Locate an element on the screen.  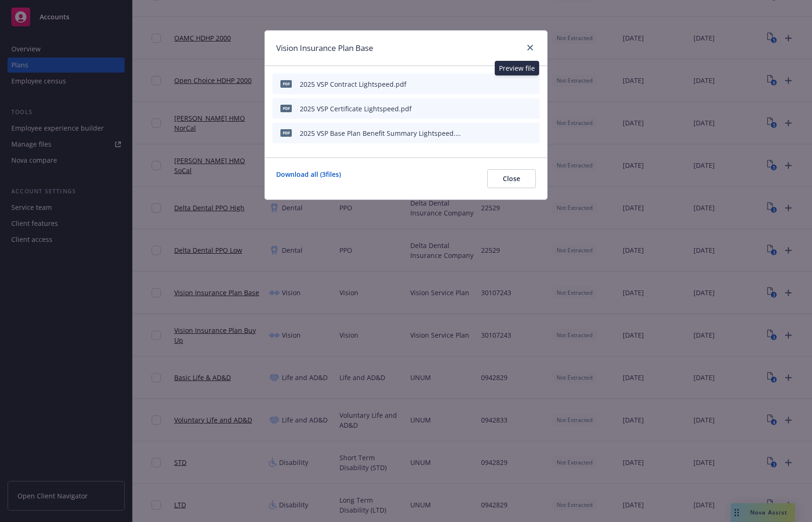
div: 2025 VSP Certificate Lightspeed.pdf is located at coordinates (356, 109).